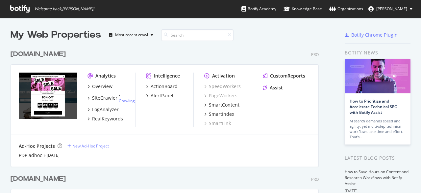 Image resolution: width=421 pixels, height=193 pixels. What do you see at coordinates (162, 86) in the screenshot?
I see `a: ActionBoard` at bounding box center [162, 86].